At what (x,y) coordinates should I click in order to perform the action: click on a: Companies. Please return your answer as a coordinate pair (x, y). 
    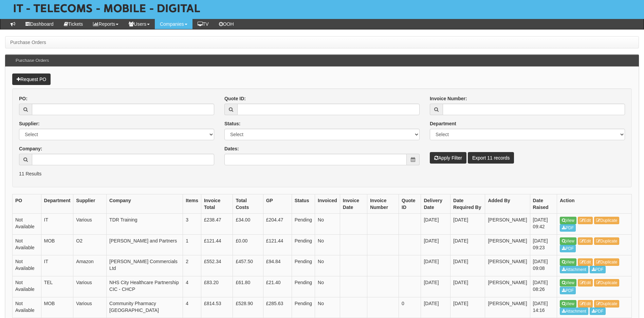
    Looking at the image, I should click on (173, 24).